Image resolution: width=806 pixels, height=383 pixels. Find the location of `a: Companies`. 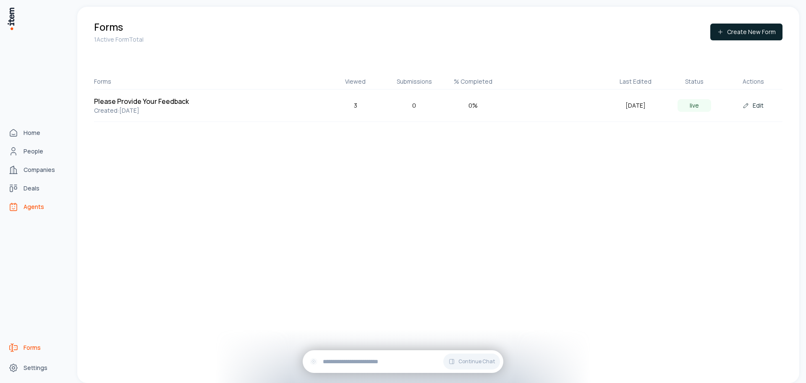

a: Companies is located at coordinates (37, 170).